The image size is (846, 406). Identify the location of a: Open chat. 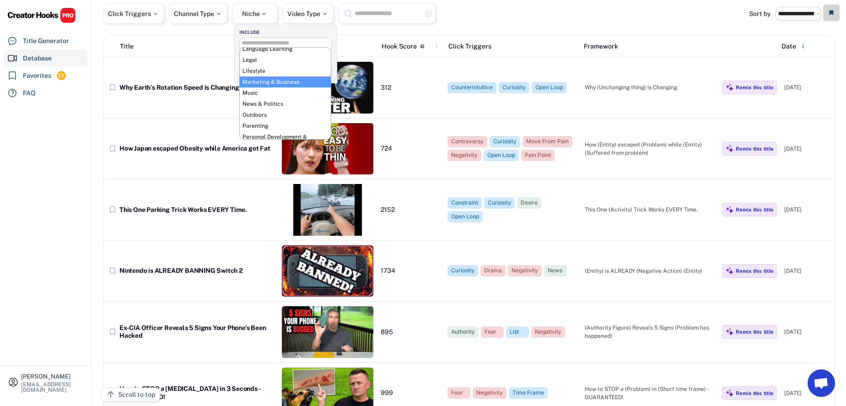
(822, 383).